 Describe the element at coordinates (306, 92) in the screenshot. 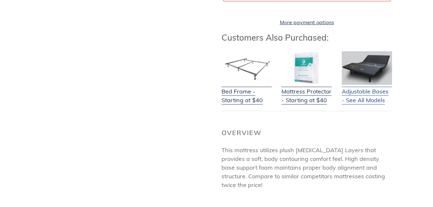

I see `a: Mattress Protector - Starting at $40` at that location.